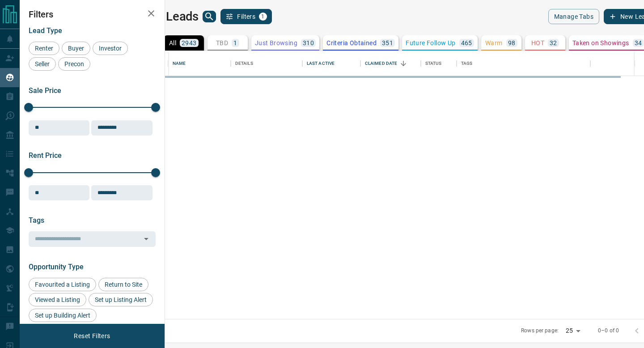 This screenshot has height=348, width=644. I want to click on span: 1, so click(263, 16).